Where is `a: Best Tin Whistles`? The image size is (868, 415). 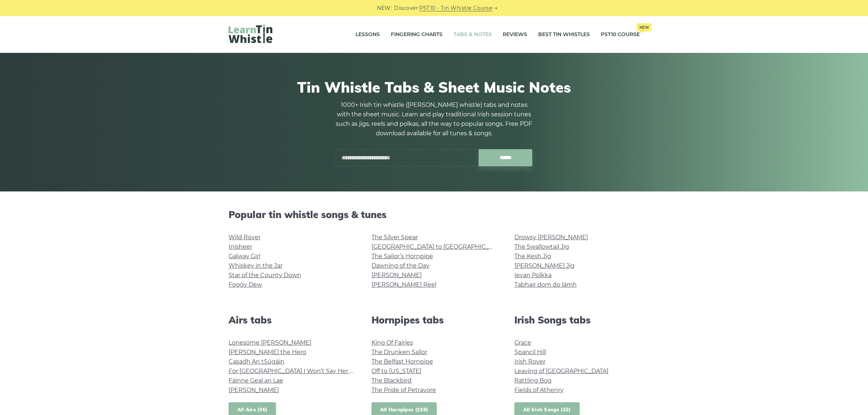 a: Best Tin Whistles is located at coordinates (564, 34).